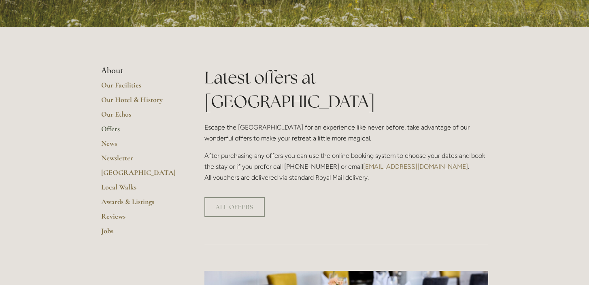  I want to click on p: After purchasing any offers you can use the online booking system to choose your dates and book t..., so click(346, 167).